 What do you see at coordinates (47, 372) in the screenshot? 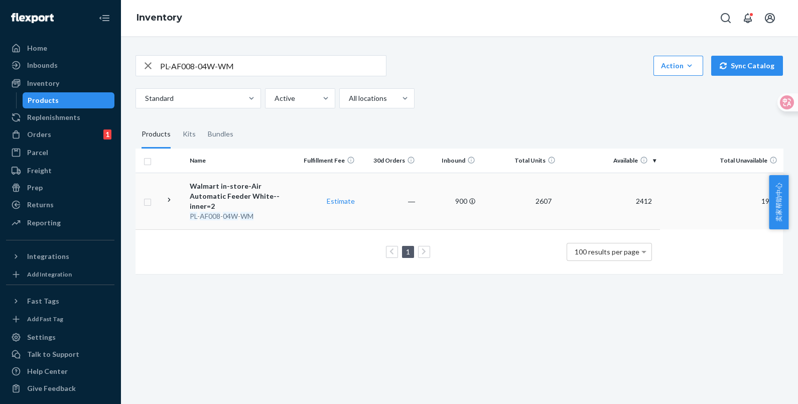
I see `div: Help Center` at bounding box center [47, 372].